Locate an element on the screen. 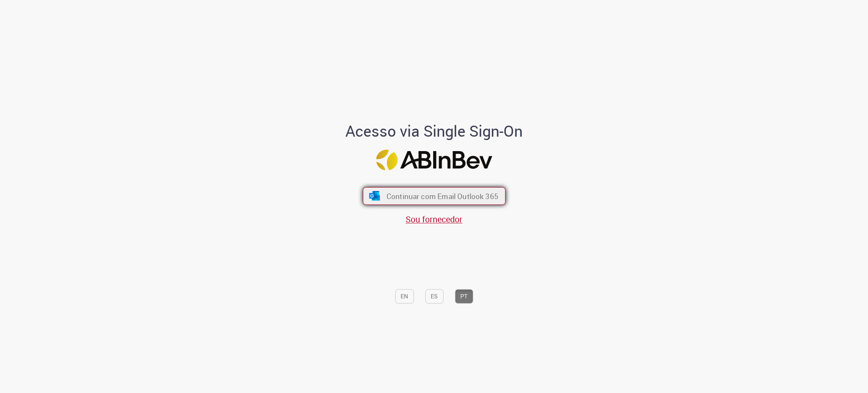 The width and height of the screenshot is (868, 393). button: EN is located at coordinates (404, 297).